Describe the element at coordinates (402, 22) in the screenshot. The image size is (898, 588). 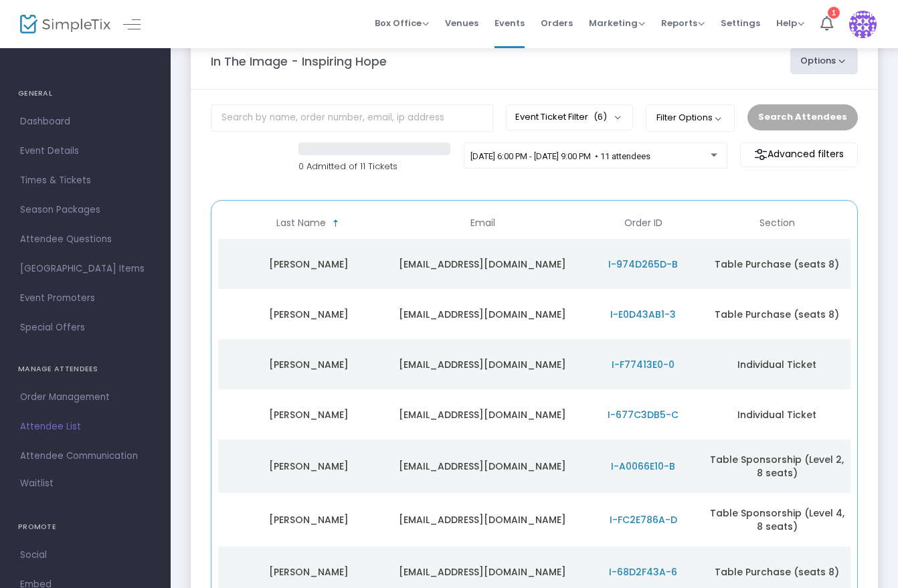
I see `span: Box Office` at that location.